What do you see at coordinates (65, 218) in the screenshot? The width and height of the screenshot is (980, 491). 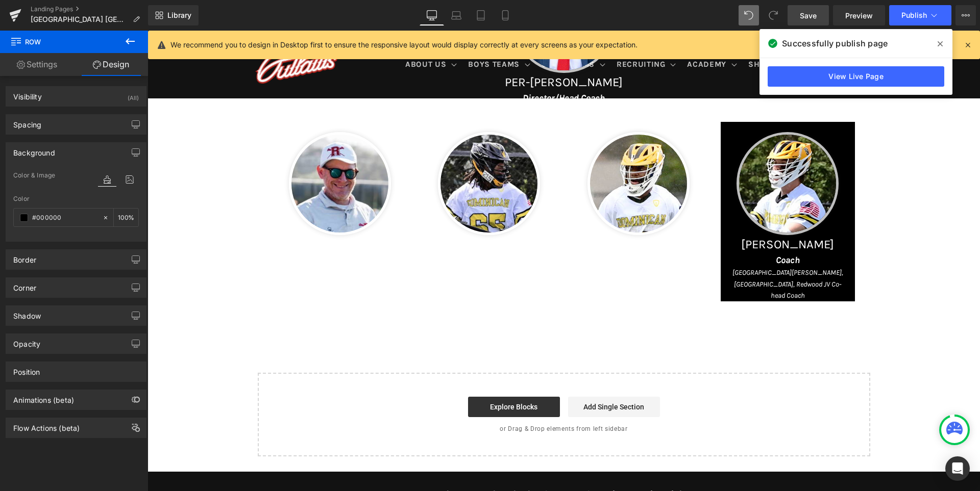 I see `input: Color` at bounding box center [65, 218].